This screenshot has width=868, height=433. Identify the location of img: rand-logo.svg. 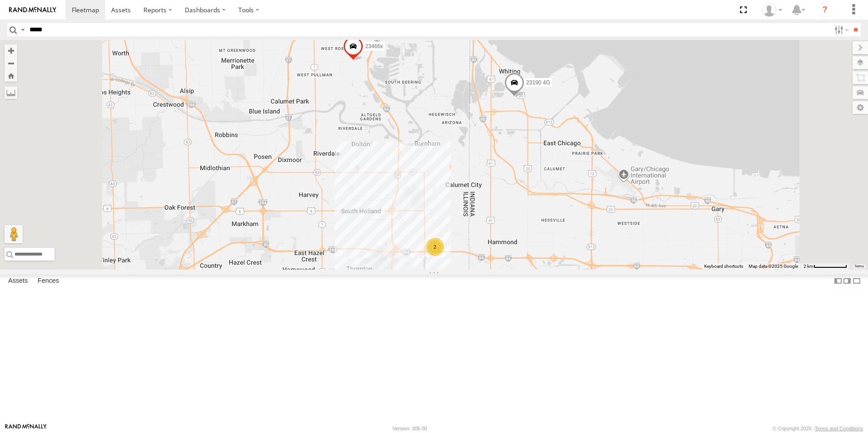
(33, 10).